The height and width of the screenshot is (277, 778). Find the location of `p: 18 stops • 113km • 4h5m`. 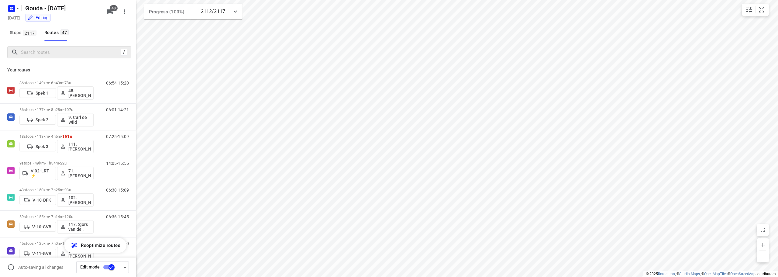

p: 18 stops • 113km • 4h5m is located at coordinates (57, 136).